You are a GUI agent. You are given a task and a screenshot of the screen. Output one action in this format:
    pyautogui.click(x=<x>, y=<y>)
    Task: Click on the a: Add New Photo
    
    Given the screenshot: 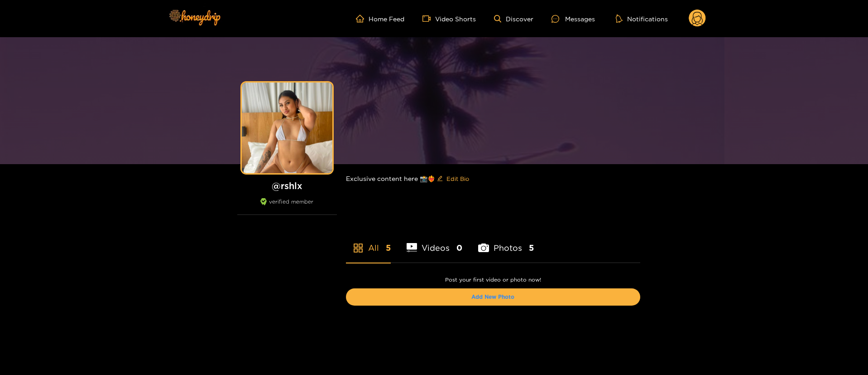 What is the action you would take?
    pyautogui.click(x=493, y=296)
    